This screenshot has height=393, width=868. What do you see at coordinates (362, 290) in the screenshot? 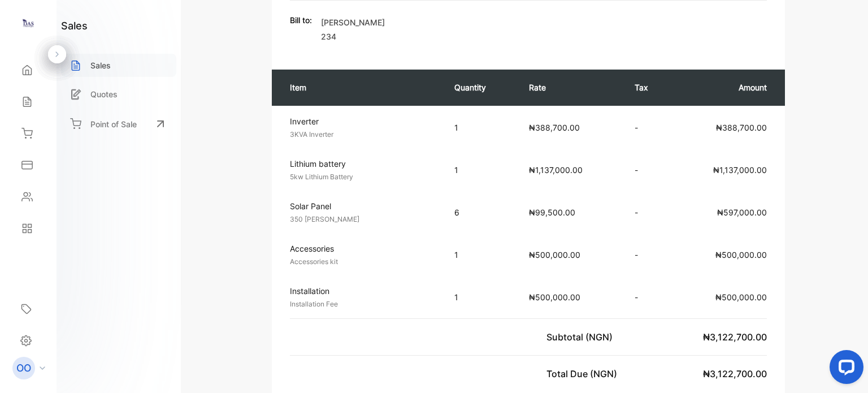
I see `p: Installation` at bounding box center [362, 290].